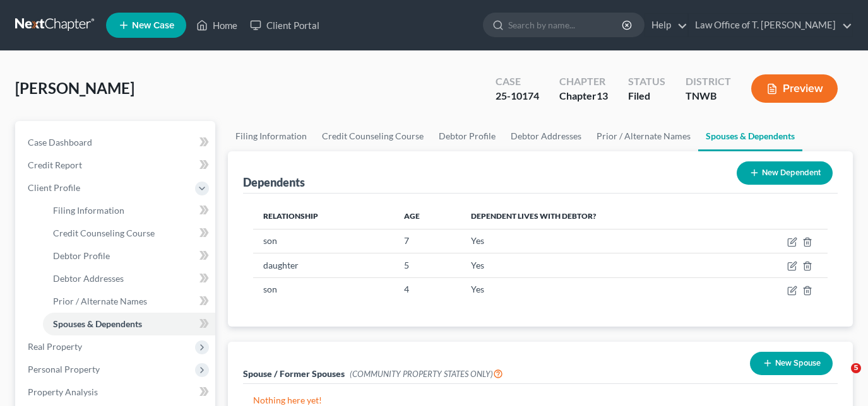 This screenshot has width=868, height=406. What do you see at coordinates (427, 289) in the screenshot?
I see `td: 4` at bounding box center [427, 289].